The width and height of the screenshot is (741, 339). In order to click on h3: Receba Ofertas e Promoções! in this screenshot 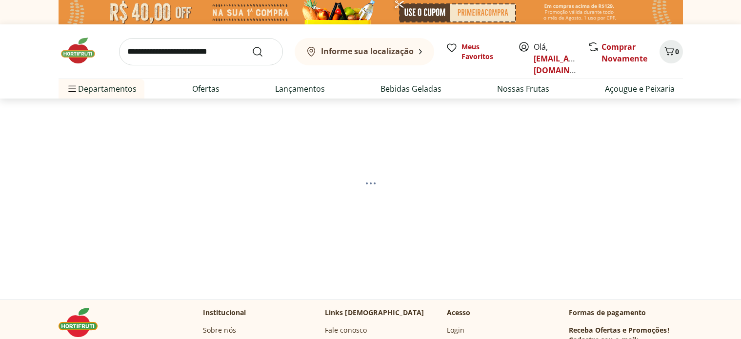, I will do `click(619, 330)`.